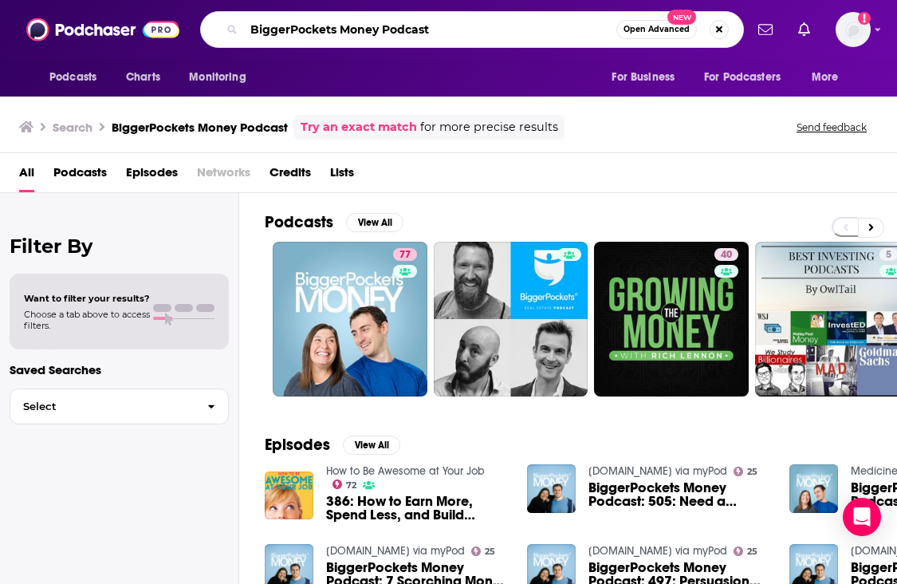 This screenshot has width=897, height=584. I want to click on a: Credits, so click(290, 175).